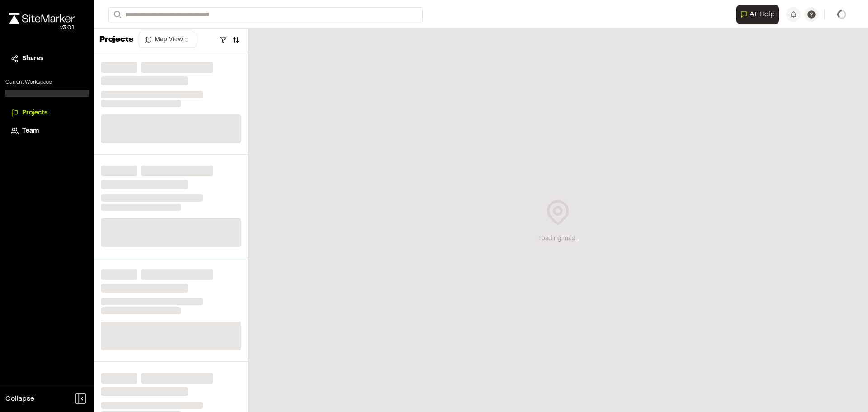  I want to click on button: Search, so click(117, 15).